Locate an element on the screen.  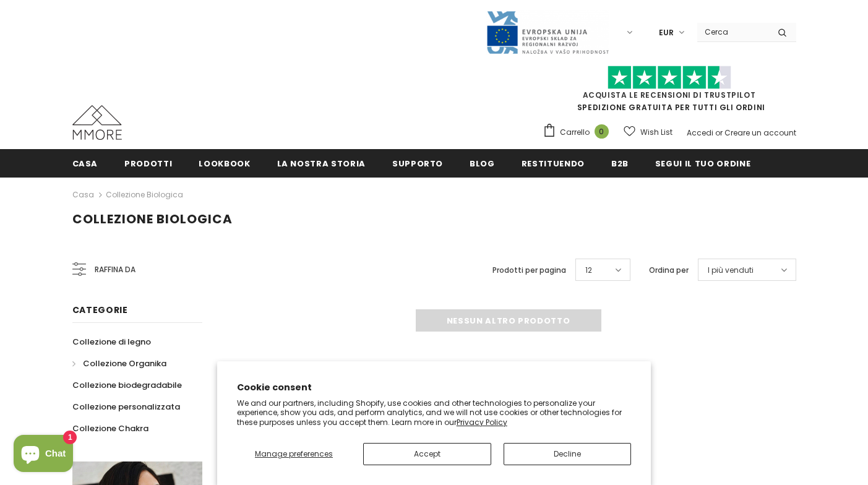
span: Collezione personalizzata is located at coordinates (126, 406).